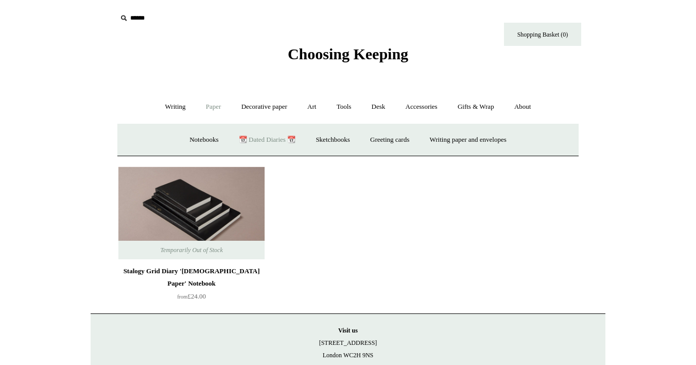 This screenshot has width=696, height=365. What do you see at coordinates (390, 140) in the screenshot?
I see `a: Greeting cards` at bounding box center [390, 140].